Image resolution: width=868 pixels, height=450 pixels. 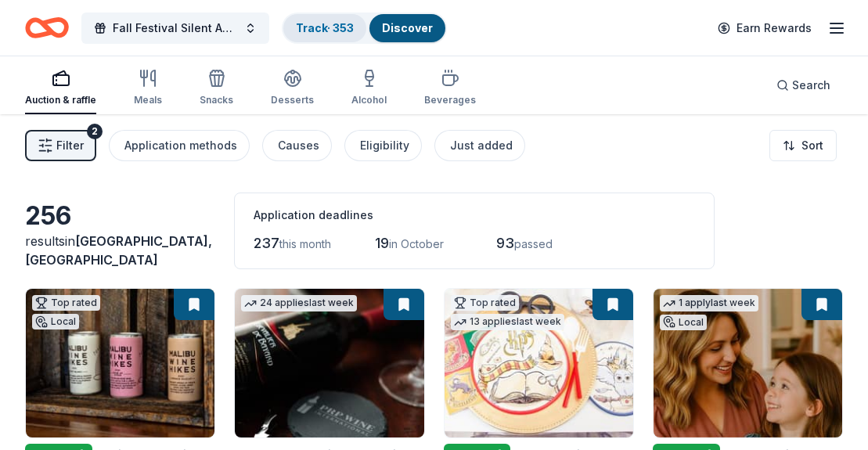 I want to click on a: Earn Rewards, so click(x=764, y=28).